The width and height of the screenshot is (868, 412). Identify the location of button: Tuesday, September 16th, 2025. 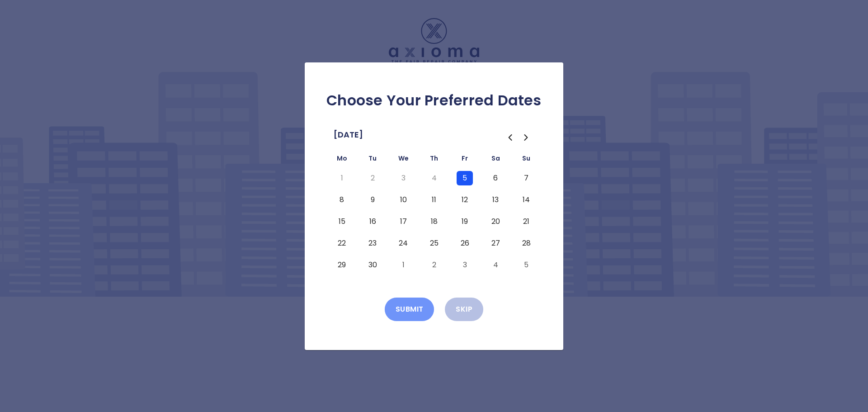
(372, 222).